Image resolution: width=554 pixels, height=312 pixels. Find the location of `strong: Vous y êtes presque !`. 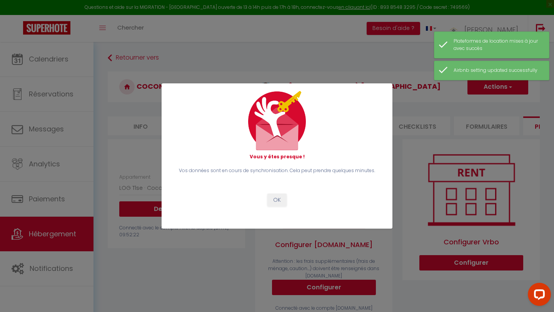

strong: Vous y êtes presque ! is located at coordinates (277, 157).